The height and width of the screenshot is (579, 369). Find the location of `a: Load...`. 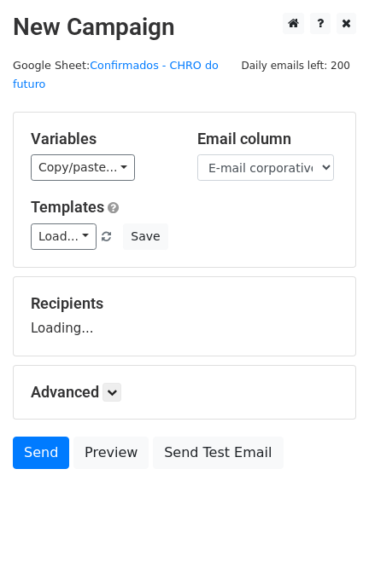

a: Load... is located at coordinates (63, 236).